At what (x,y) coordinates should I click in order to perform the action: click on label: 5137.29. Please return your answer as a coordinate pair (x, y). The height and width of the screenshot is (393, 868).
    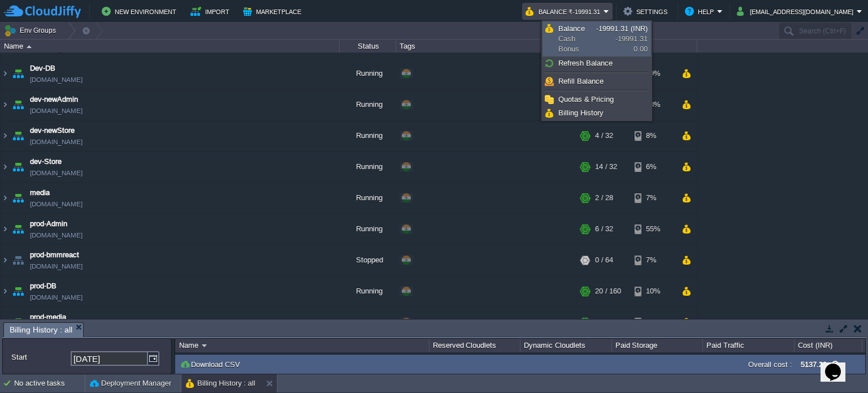
    Looking at the image, I should click on (814, 364).